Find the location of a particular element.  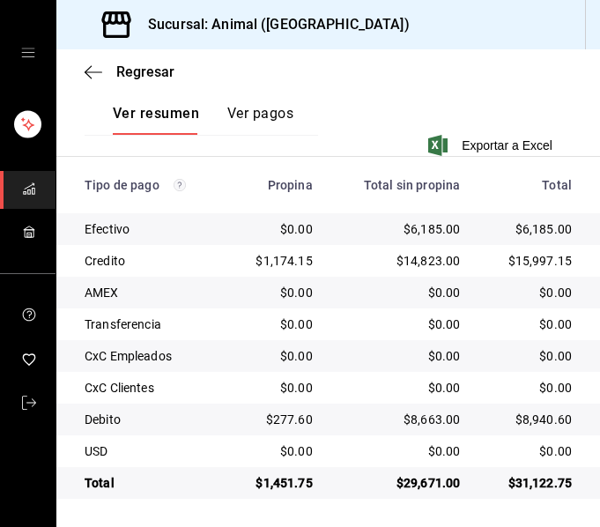

div: USD is located at coordinates (148, 451).